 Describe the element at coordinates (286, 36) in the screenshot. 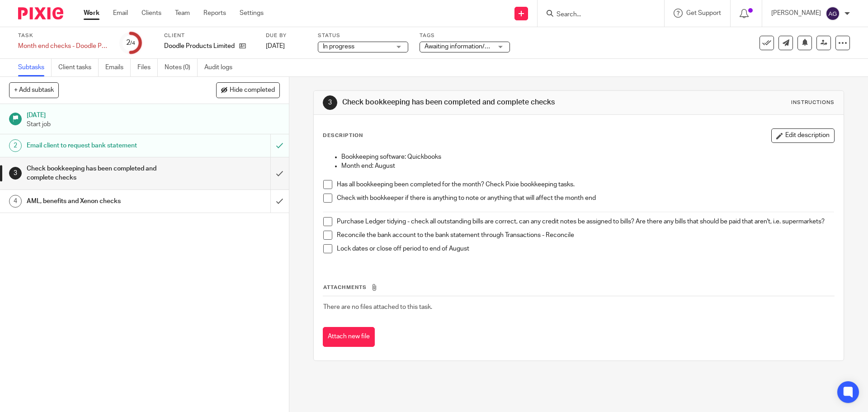

I see `label: Due by` at that location.